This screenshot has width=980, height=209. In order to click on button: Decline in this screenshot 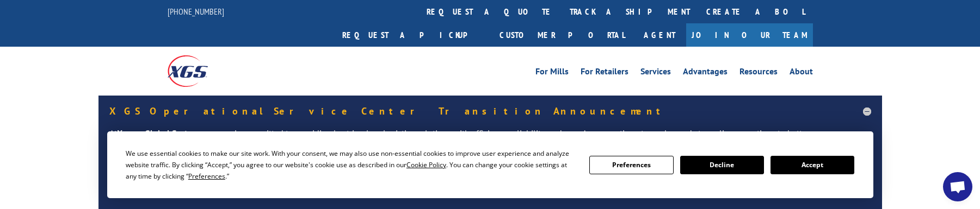, I will do `click(722, 165)`.